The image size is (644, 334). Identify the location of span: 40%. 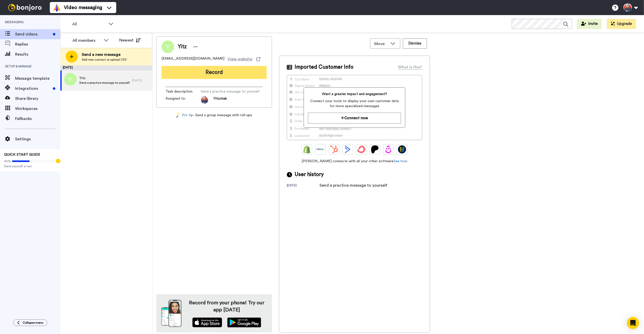
(7, 161).